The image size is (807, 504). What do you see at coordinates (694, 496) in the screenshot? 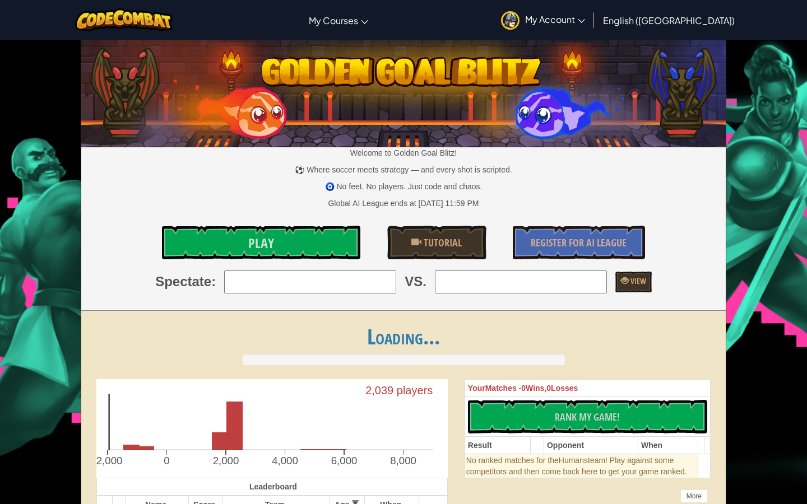
I see `div: More` at bounding box center [694, 496].